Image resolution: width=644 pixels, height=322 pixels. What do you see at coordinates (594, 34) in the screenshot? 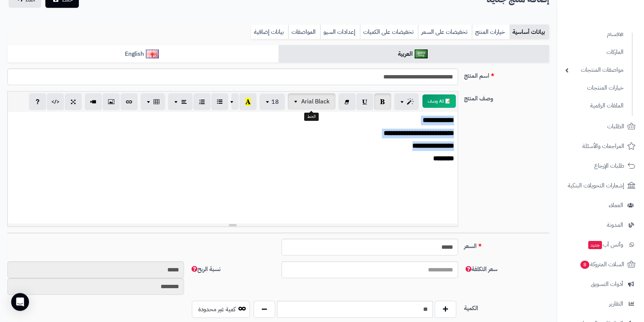
I see `a: الأقسام` at bounding box center [594, 34].